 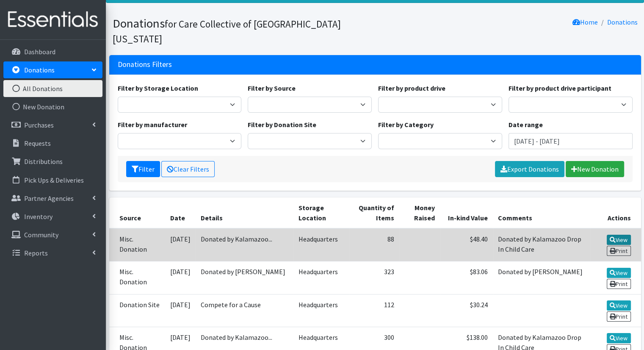 What do you see at coordinates (53, 198) in the screenshot?
I see `a: Partner Agencies` at bounding box center [53, 198].